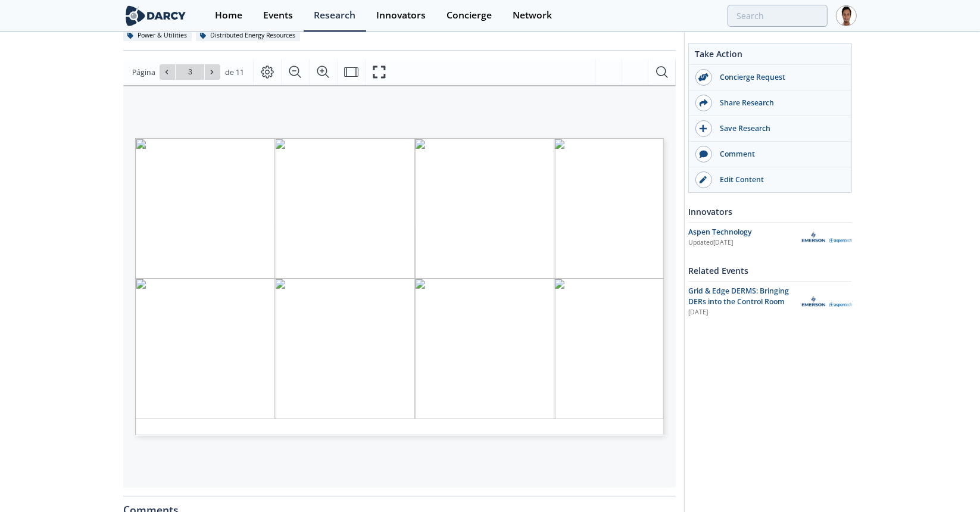 The width and height of the screenshot is (980, 512). I want to click on span: Grid & Edge DERMS: Bringing DERs into the Control Room, so click(738, 296).